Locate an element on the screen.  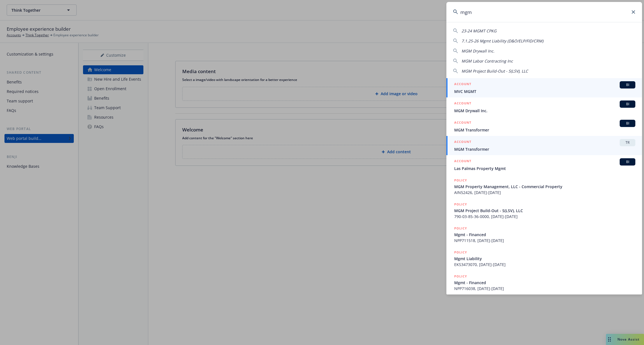
input: Search... is located at coordinates (544, 12).